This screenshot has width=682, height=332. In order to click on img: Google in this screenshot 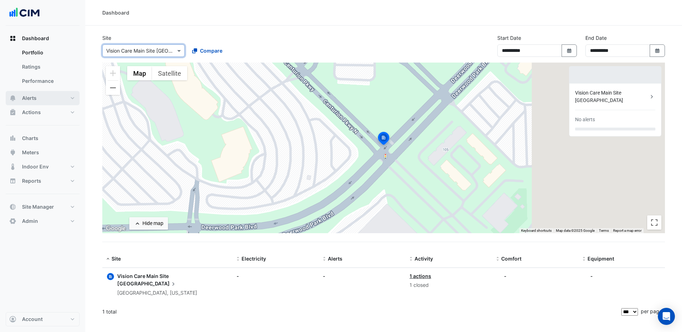, I will do `click(116, 228)`.